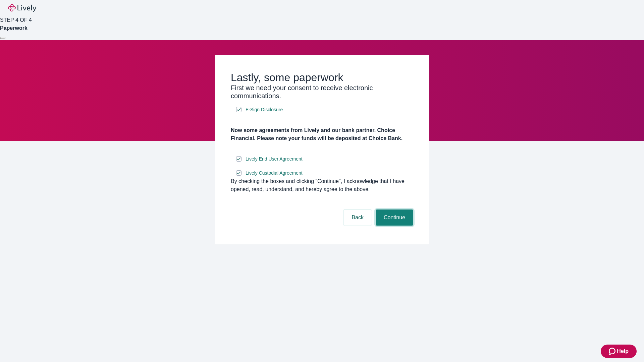 This screenshot has height=362, width=644. Describe the element at coordinates (618, 351) in the screenshot. I see `button: Zendesk support iconHelp` at that location.